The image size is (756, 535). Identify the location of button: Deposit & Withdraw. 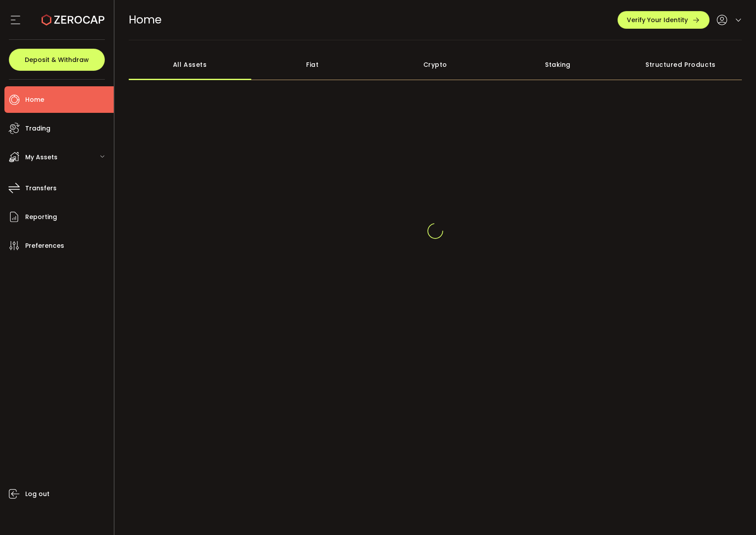
(56, 60).